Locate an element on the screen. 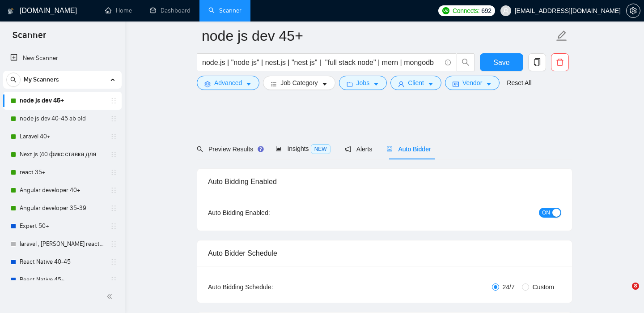 The height and width of the screenshot is (313, 644). a: react 35+ is located at coordinates (62, 172).